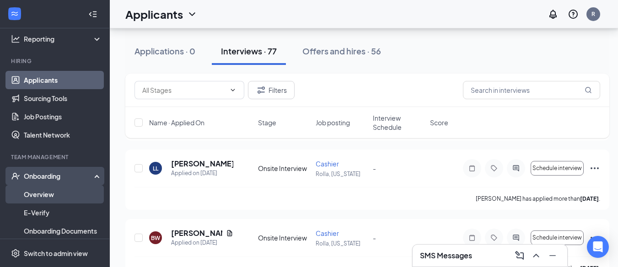 The image size is (618, 267). Describe the element at coordinates (520, 256) in the screenshot. I see `button: ComposeMessage` at that location.